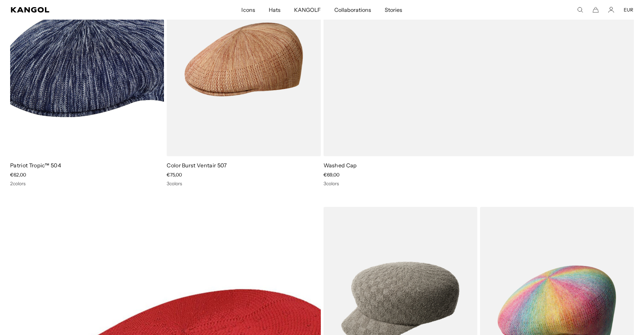 This screenshot has height=335, width=644. What do you see at coordinates (36, 165) in the screenshot?
I see `a: Patriot Tropic™ 504` at bounding box center [36, 165].